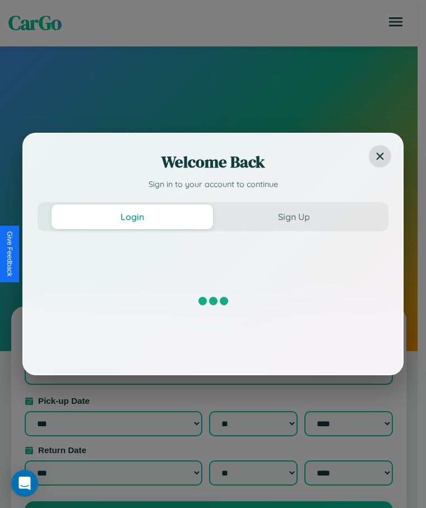  Describe the element at coordinates (132, 217) in the screenshot. I see `button: Login` at that location.